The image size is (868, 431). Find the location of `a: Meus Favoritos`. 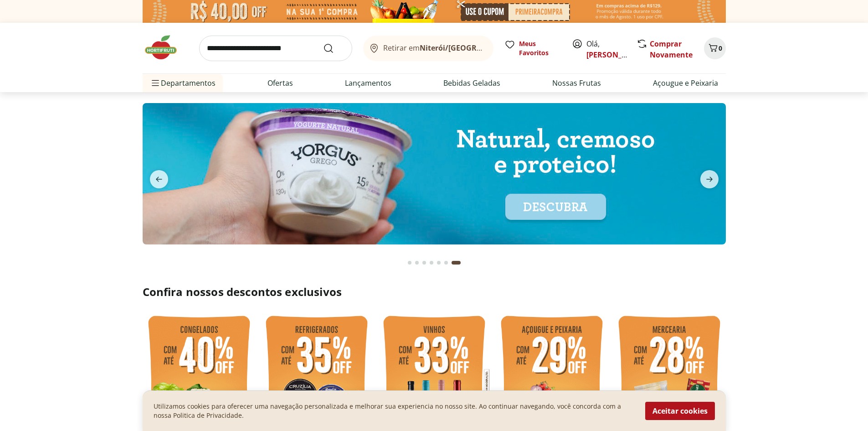

a: Meus Favoritos is located at coordinates (533, 48).